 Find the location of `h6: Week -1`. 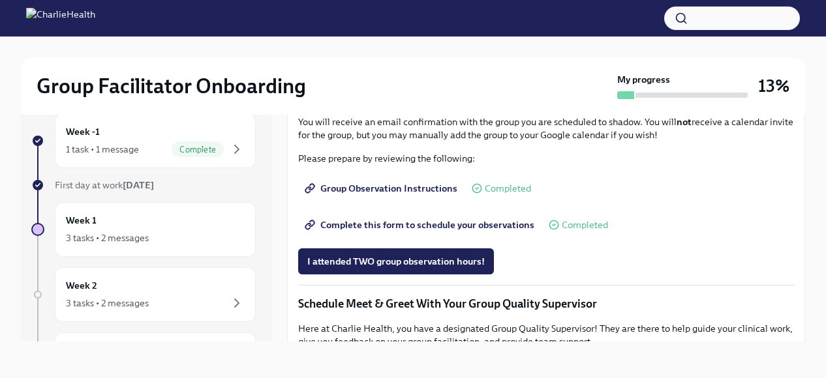

h6: Week -1 is located at coordinates (83, 132).